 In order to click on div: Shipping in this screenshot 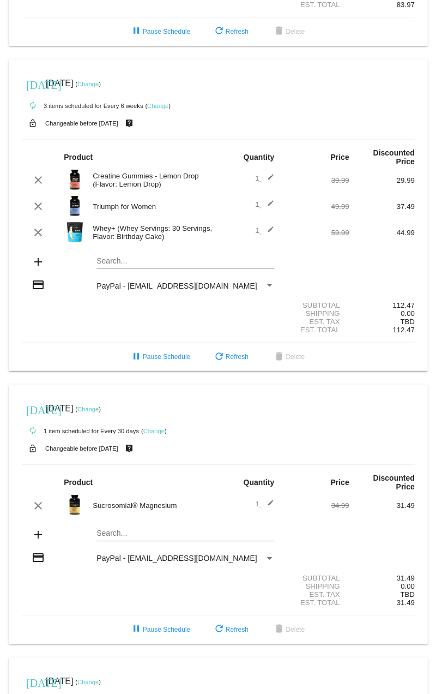, I will do `click(316, 585)`.